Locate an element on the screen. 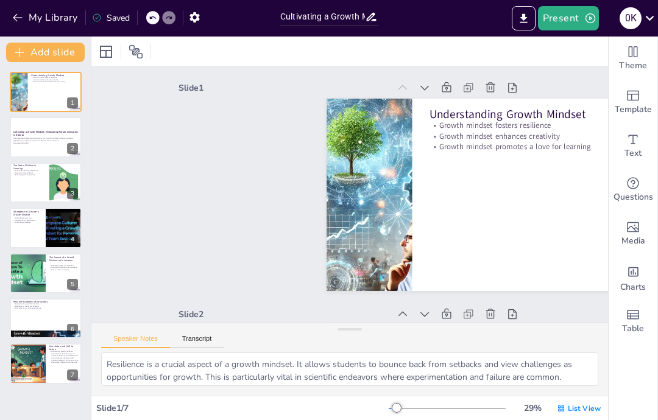 This screenshot has width=658, height=420. span: Questions is located at coordinates (633, 197).